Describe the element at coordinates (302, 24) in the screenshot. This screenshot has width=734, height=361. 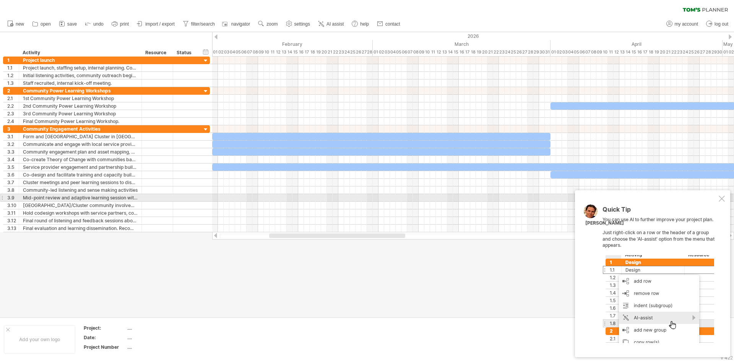
I see `span: settings` at that location.